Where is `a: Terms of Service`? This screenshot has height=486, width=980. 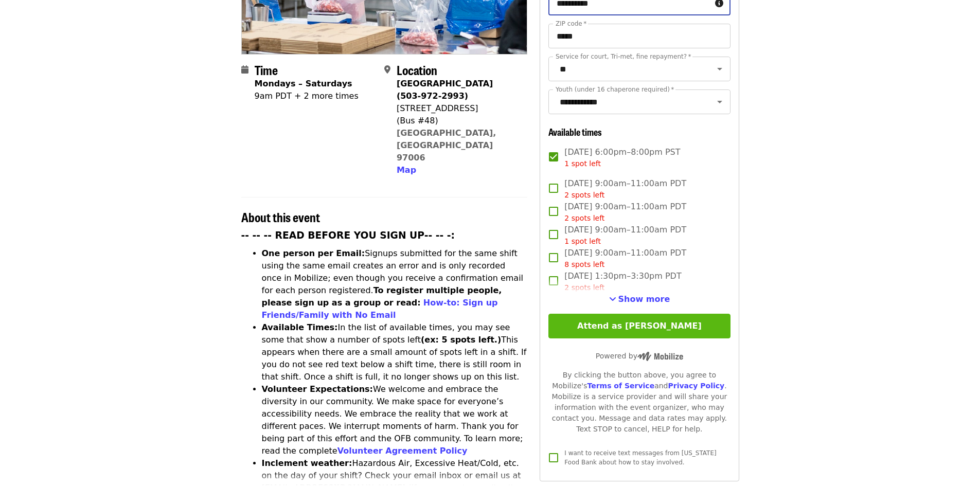 a: Terms of Service is located at coordinates (621, 386).